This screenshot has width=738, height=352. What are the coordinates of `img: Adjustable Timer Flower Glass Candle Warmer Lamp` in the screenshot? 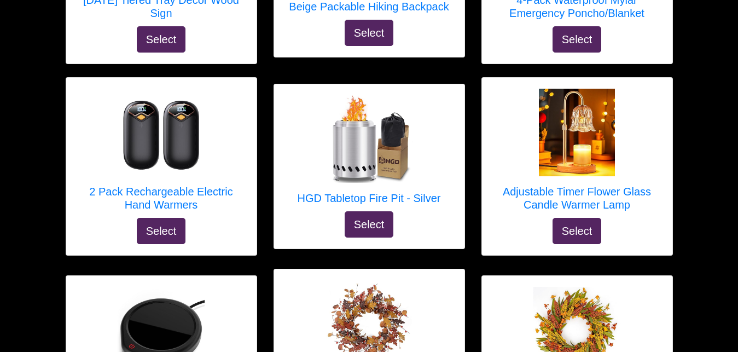 It's located at (577, 132).